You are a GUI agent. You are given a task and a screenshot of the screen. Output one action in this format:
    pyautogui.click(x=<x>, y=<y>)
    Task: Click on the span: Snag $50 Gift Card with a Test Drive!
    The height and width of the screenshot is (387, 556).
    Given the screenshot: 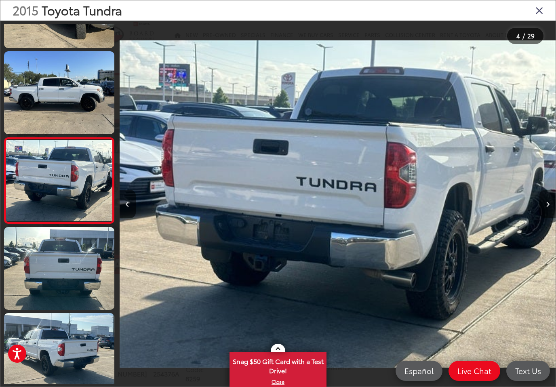 What is the action you would take?
    pyautogui.click(x=278, y=365)
    